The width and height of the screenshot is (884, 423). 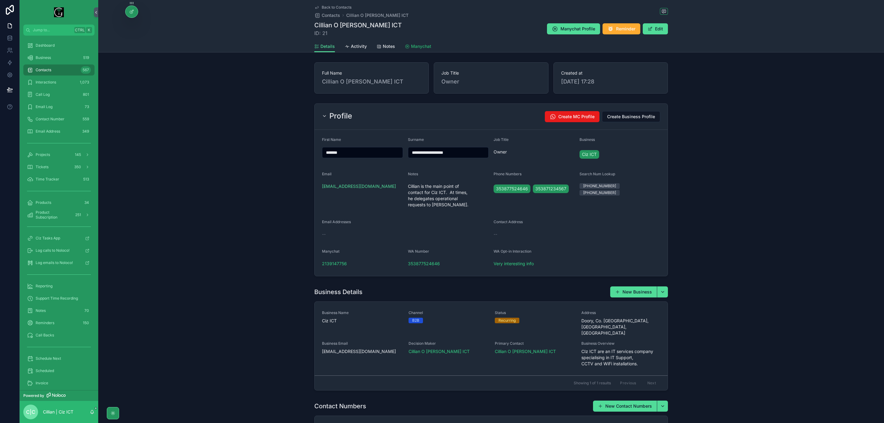 What do you see at coordinates (86, 179) in the screenshot?
I see `div: 513` at bounding box center [86, 179].